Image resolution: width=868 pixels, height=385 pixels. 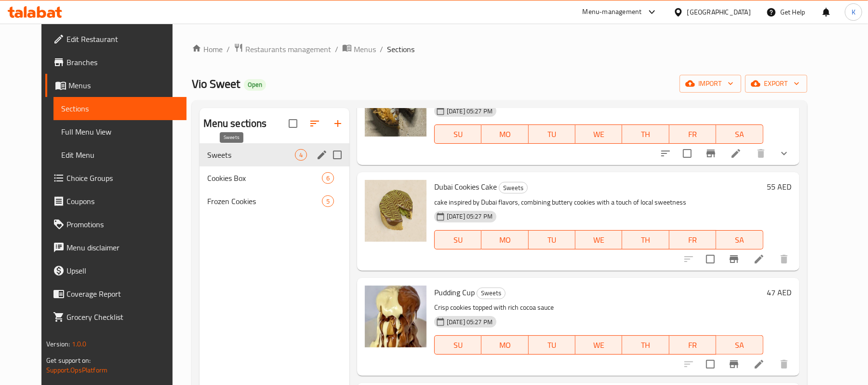 I want to click on button: export, so click(x=776, y=83).